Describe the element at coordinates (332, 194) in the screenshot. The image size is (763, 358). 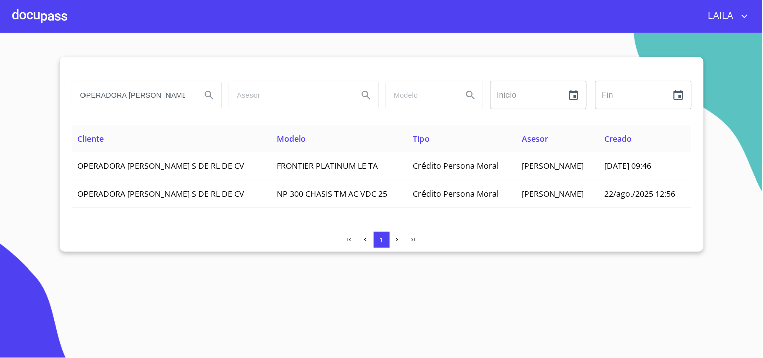
I see `span: NP 300 CHASIS TM AC VDC 25` at that location.